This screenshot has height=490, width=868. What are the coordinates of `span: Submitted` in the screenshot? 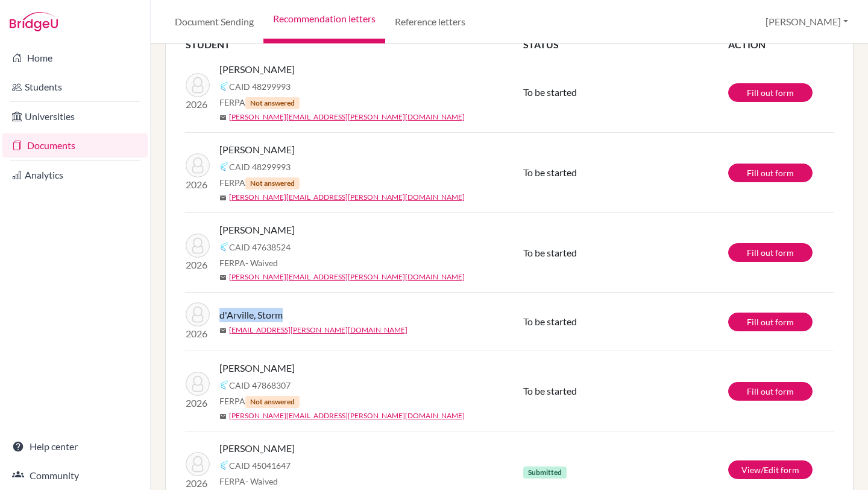 It's located at (545, 472).